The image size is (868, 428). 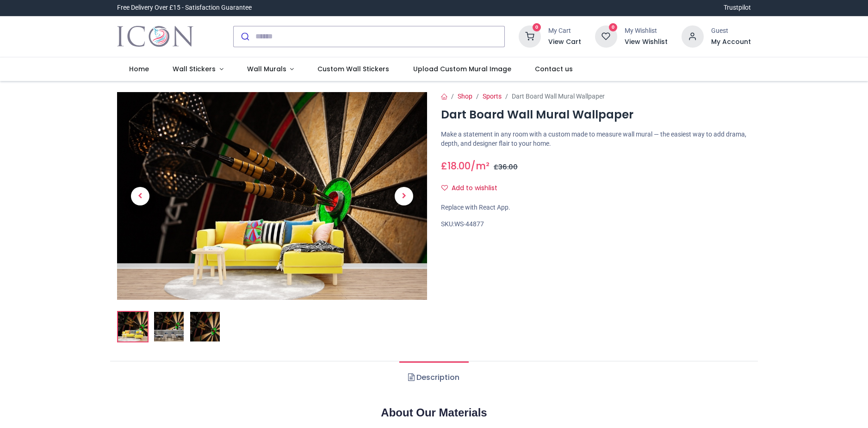 I want to click on a: View Cart, so click(x=564, y=42).